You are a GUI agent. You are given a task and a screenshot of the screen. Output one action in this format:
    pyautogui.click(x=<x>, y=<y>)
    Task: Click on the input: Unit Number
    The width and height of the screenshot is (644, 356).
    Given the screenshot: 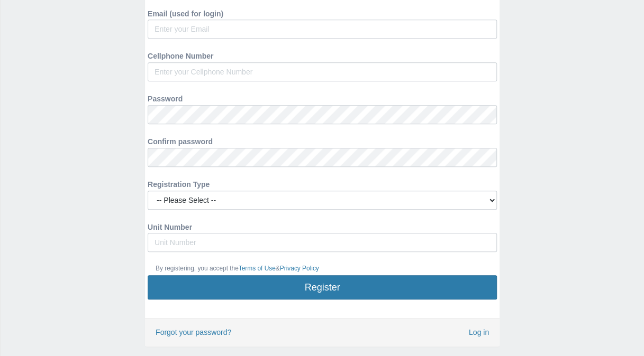 What is the action you would take?
    pyautogui.click(x=322, y=243)
    